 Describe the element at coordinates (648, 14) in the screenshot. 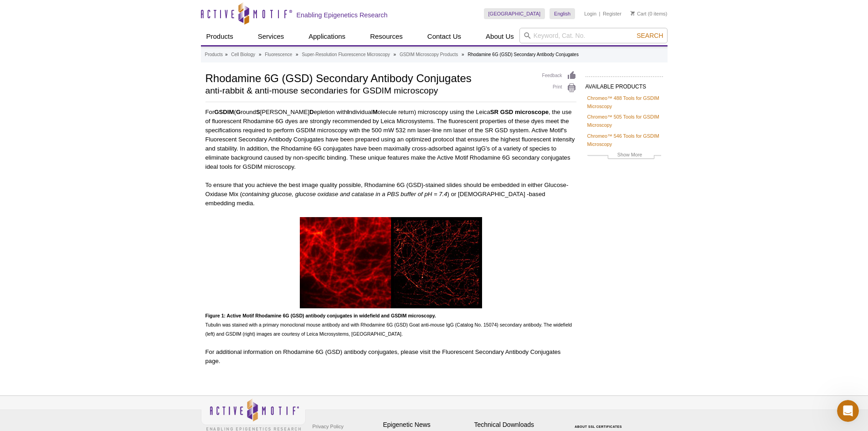

I see `li: (0 items)` at that location.